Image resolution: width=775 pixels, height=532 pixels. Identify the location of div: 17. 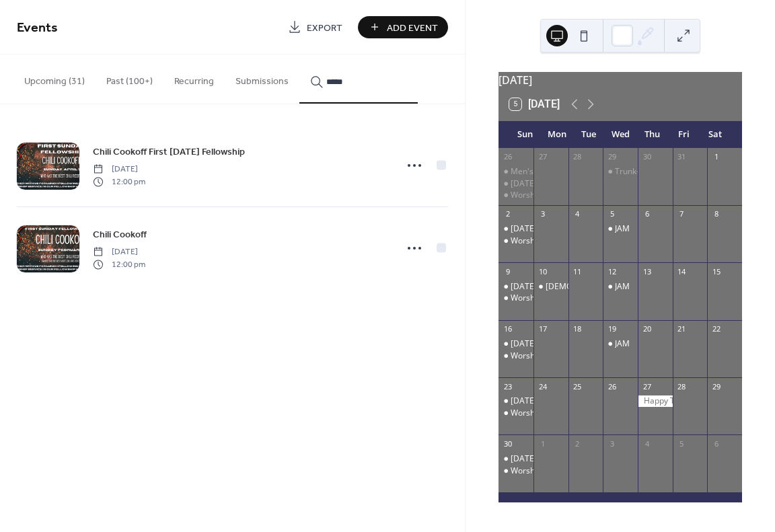
(543, 329).